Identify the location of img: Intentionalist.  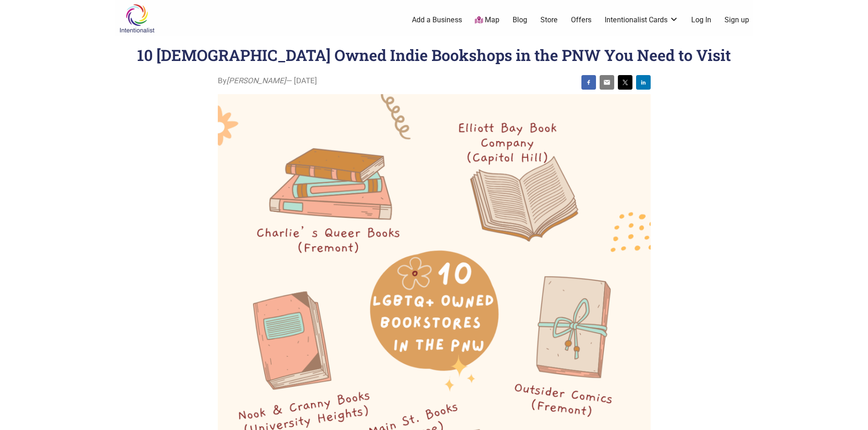
(137, 18).